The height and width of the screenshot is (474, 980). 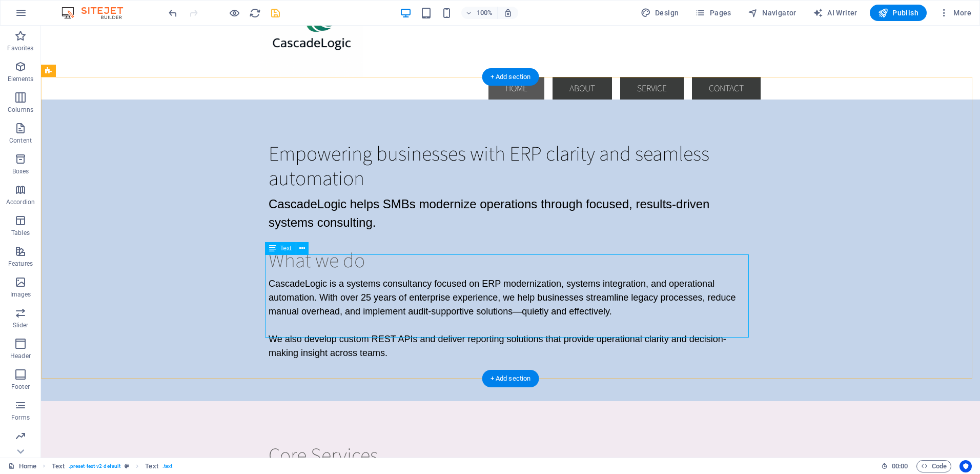 I want to click on p: Elements, so click(x=21, y=79).